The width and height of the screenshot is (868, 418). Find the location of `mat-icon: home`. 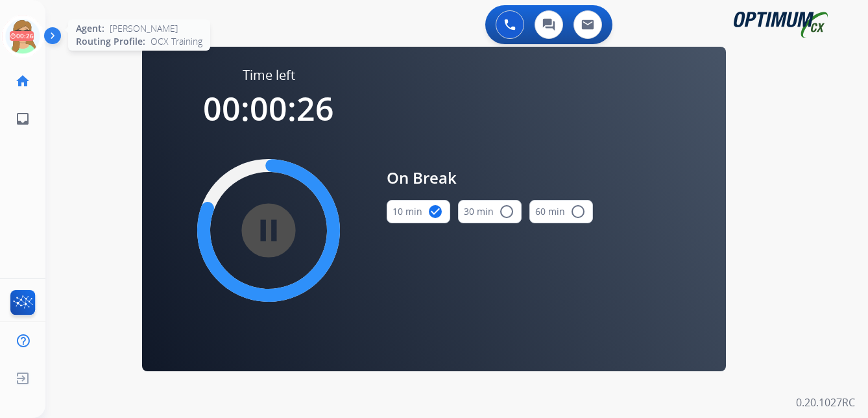

mat-icon: home is located at coordinates (23, 81).